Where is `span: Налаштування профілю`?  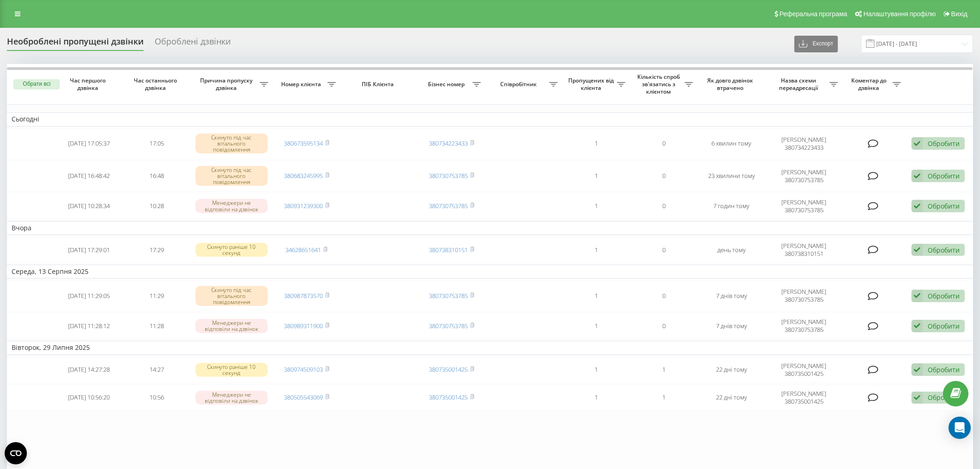
span: Налаштування профілю is located at coordinates (899, 14).